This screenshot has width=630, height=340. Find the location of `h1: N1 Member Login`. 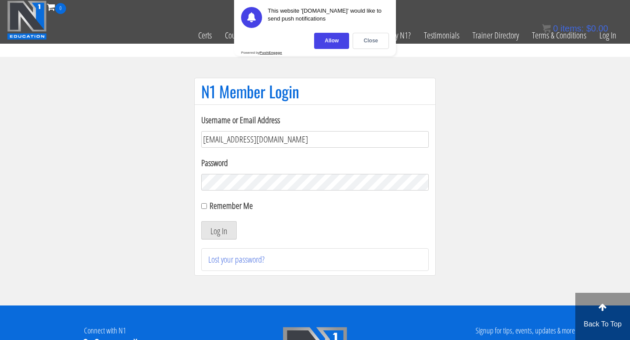

h1: N1 Member Login is located at coordinates (315, 91).